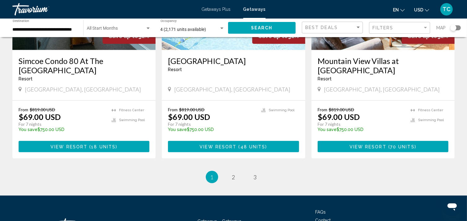  What do you see at coordinates (216, 9) in the screenshot?
I see `a: Getaways Plus` at bounding box center [216, 9].